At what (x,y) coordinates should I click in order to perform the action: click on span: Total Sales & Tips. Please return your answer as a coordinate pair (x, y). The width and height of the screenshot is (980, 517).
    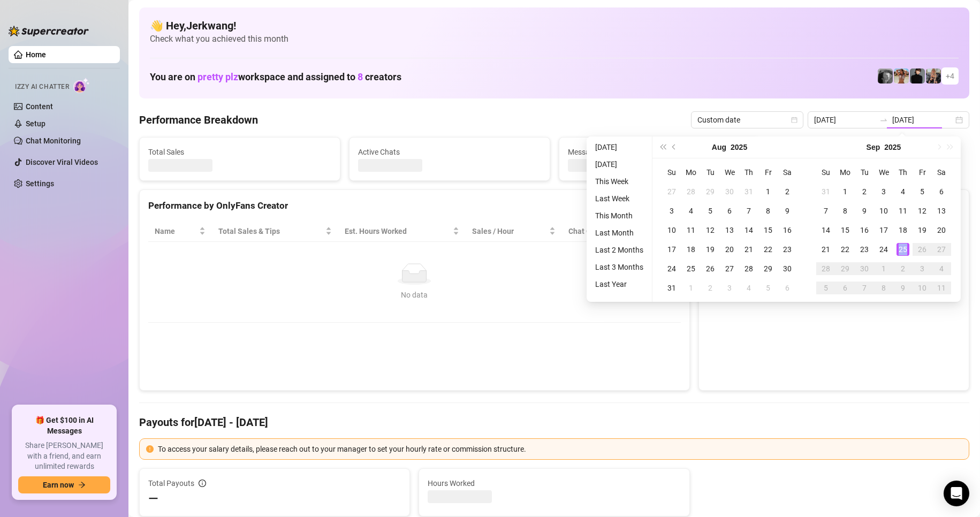
    Looking at the image, I should click on (271, 231).